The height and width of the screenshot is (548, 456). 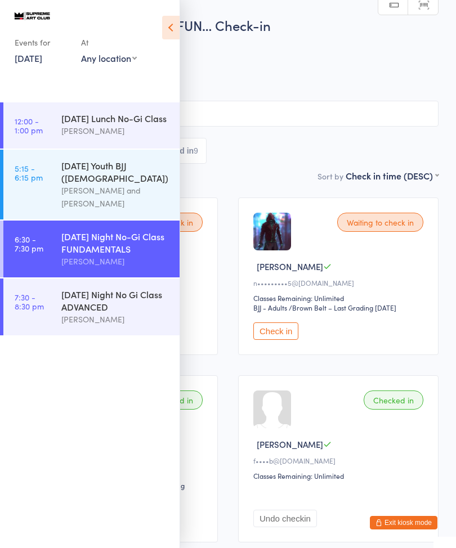 What do you see at coordinates (32, 15) in the screenshot?
I see `img: Supreme Art Club Pty Ltd` at bounding box center [32, 15].